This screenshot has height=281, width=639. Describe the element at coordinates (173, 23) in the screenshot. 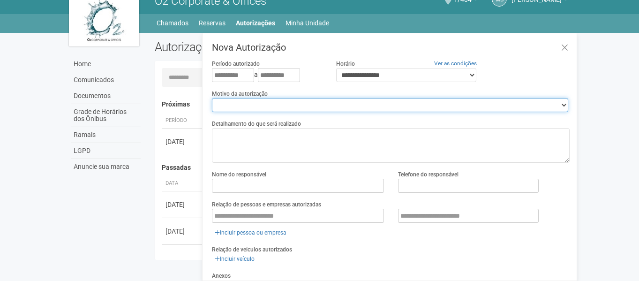

I see `a: Chamados` at that location.